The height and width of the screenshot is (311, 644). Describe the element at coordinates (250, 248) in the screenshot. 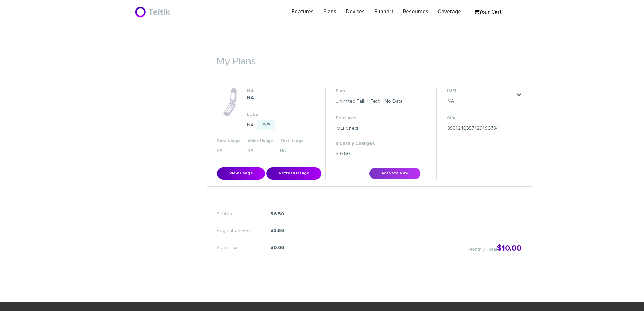

I see `li: $0.00` at that location.